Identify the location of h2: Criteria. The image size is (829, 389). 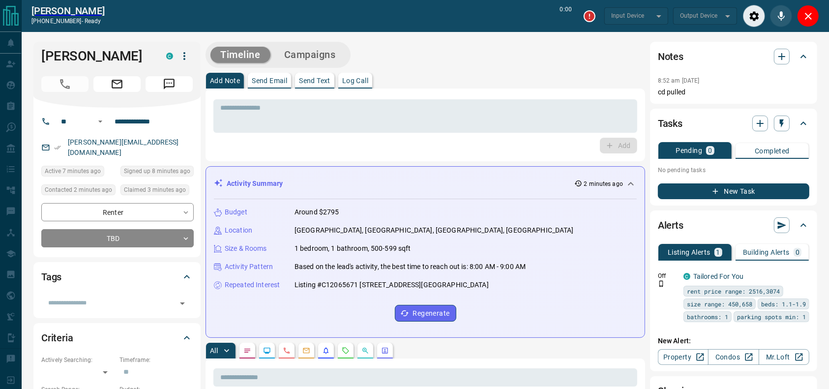
(57, 338).